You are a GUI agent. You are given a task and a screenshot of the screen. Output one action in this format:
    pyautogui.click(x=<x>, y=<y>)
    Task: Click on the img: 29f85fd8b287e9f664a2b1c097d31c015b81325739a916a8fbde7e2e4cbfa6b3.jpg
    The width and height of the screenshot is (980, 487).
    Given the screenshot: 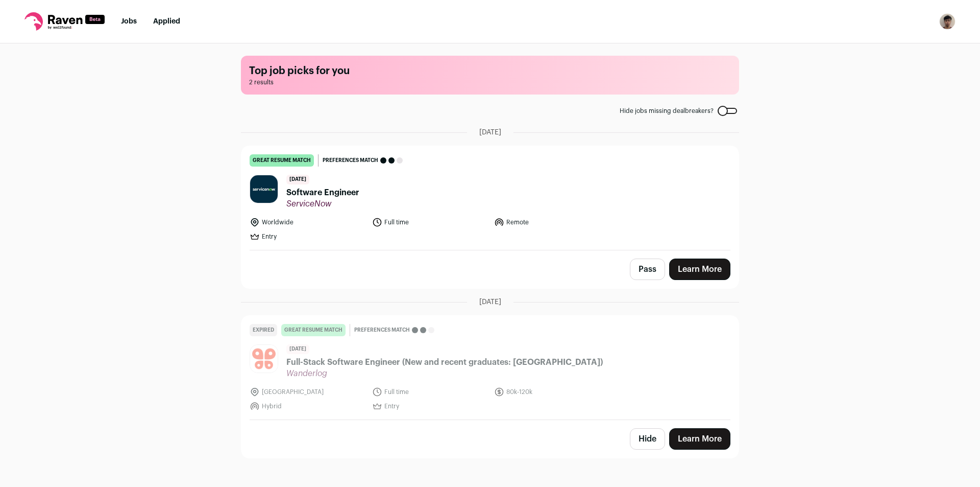 What is the action you would take?
    pyautogui.click(x=264, y=189)
    